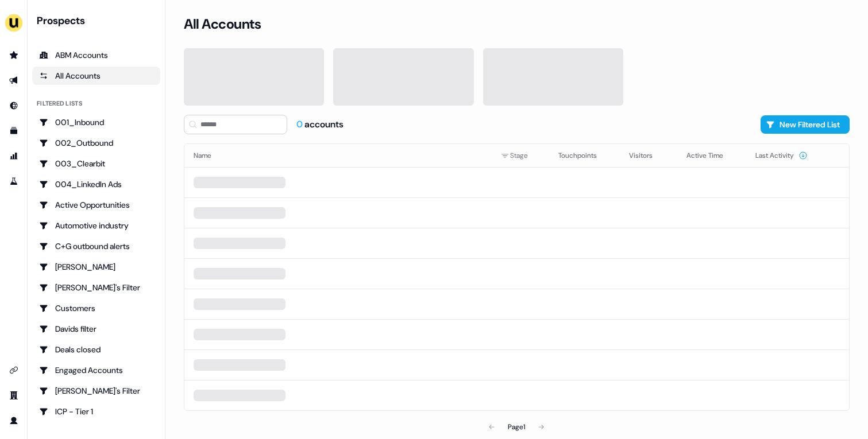 The height and width of the screenshot is (439, 868). What do you see at coordinates (320, 125) in the screenshot?
I see `div: accounts` at bounding box center [320, 125].